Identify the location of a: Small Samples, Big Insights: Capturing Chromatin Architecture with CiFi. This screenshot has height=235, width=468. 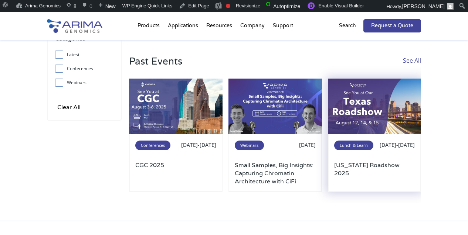
(275, 174).